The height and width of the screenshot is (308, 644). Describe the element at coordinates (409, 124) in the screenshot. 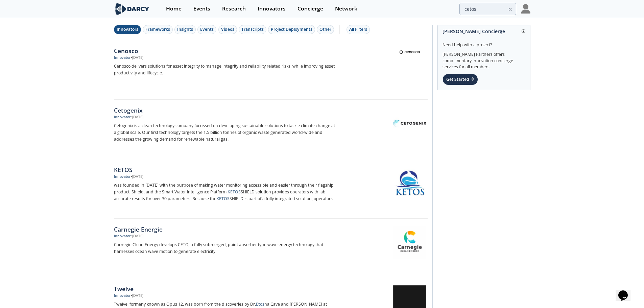

I see `img: Cetogenix` at that location.